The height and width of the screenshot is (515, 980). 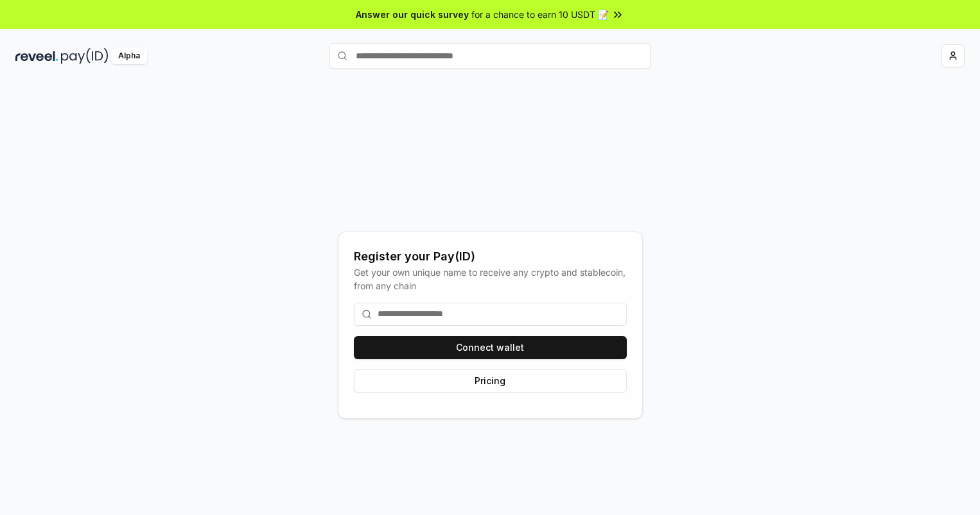 I want to click on img: pay_id, so click(x=85, y=56).